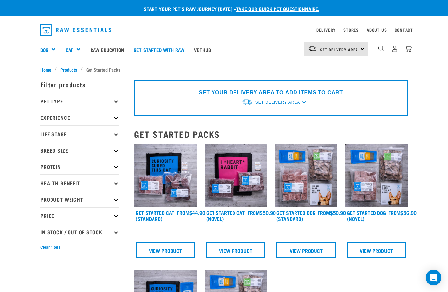 The image size is (448, 292). What do you see at coordinates (326, 30) in the screenshot?
I see `a: Delivery` at bounding box center [326, 30].